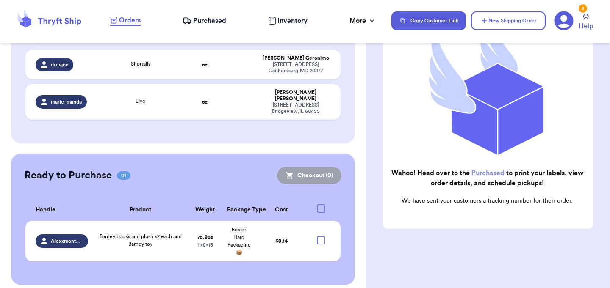 The height and width of the screenshot is (288, 610). Describe the element at coordinates (508, 21) in the screenshot. I see `button: New Shipping Order` at that location.